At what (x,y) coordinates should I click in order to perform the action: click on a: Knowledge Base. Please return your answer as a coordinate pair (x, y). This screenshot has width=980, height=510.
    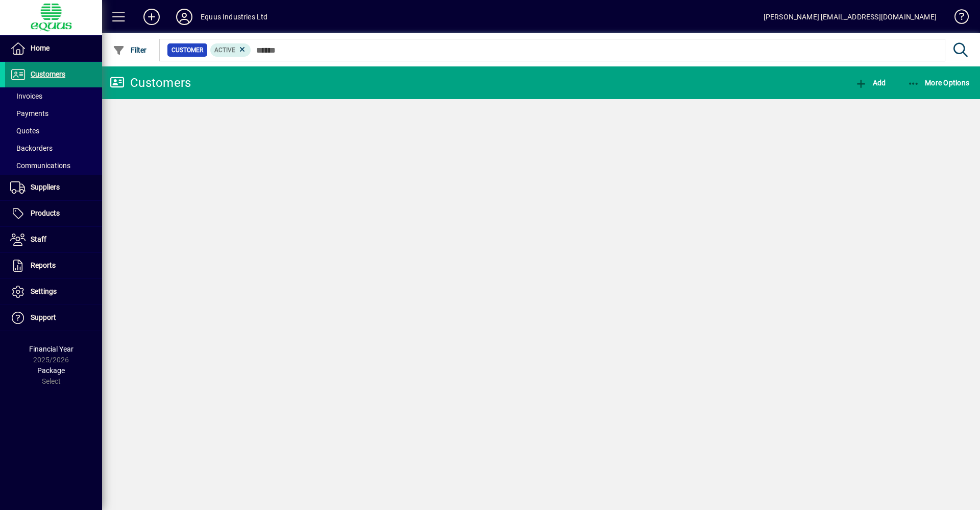
    Looking at the image, I should click on (957, 18).